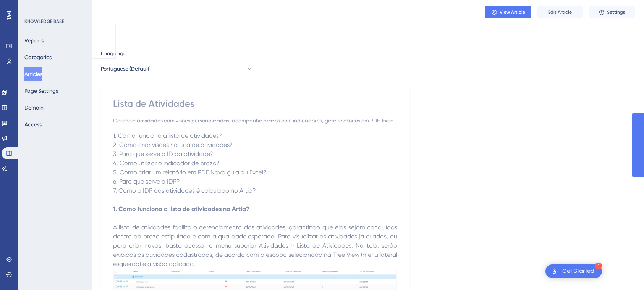 The image size is (644, 290). Describe the element at coordinates (173, 144) in the screenshot. I see `span: 2. Como criar visões na lista de atividades?` at that location.